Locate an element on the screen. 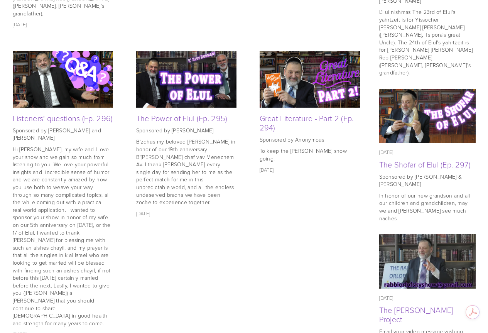  img: The Power of Elul (Ep. 295) is located at coordinates (186, 79).